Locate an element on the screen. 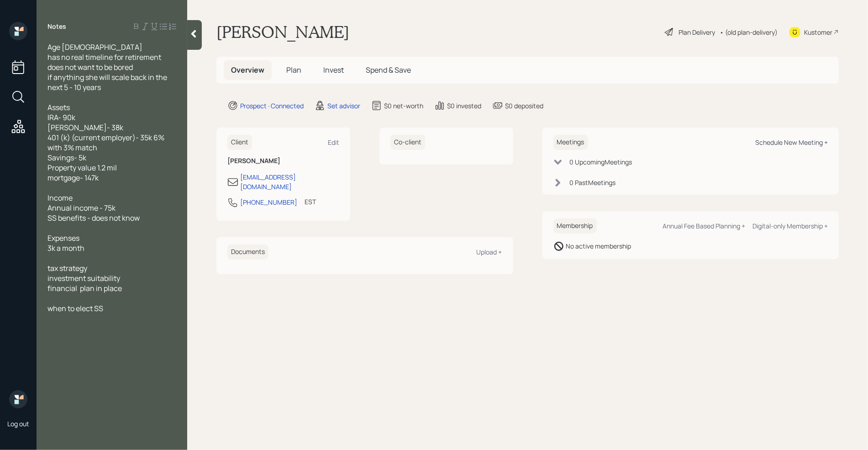  div: Prospect · Connected is located at coordinates (272, 106).